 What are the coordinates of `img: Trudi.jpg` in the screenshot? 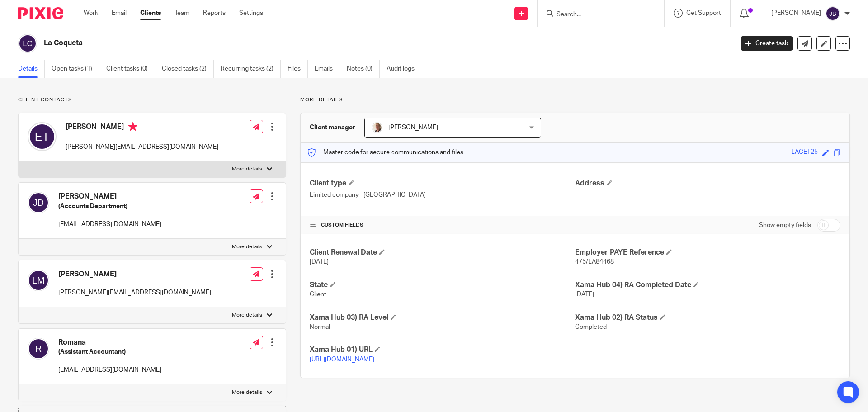 It's located at (377, 127).